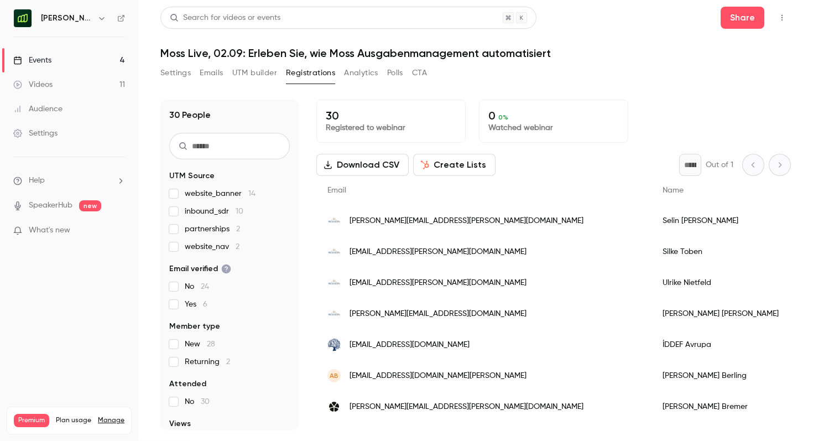  Describe the element at coordinates (475, 53) in the screenshot. I see `h1: Moss Live, 02.09: Erleben Sie, wie Moss Ausgabenmanagement automatisiert` at that location.